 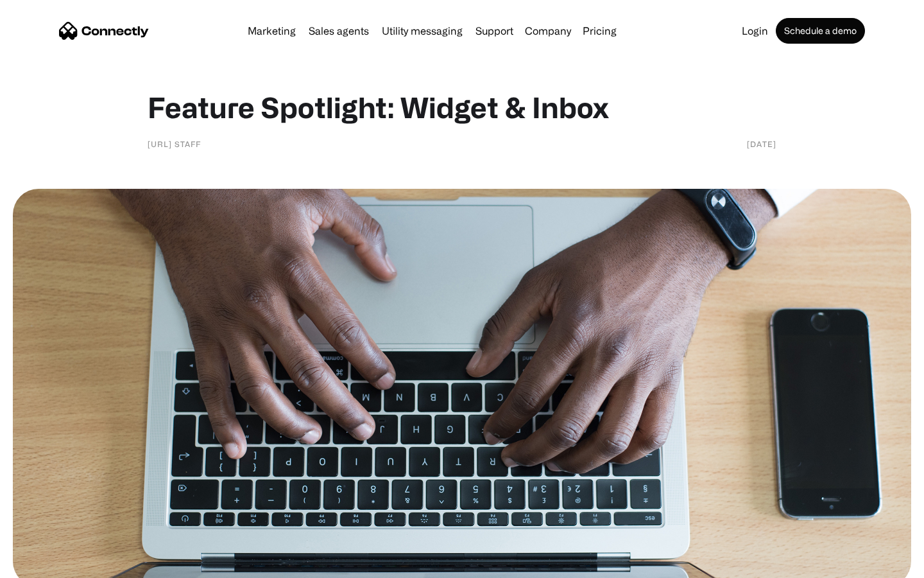 What do you see at coordinates (548, 31) in the screenshot?
I see `div: Company` at bounding box center [548, 31].